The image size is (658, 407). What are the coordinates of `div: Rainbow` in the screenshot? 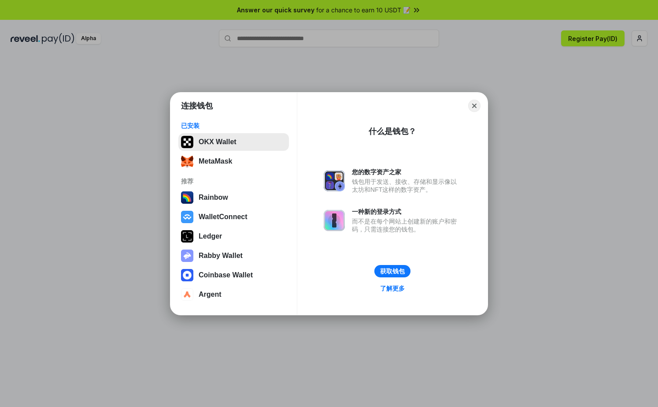 It's located at (213, 197).